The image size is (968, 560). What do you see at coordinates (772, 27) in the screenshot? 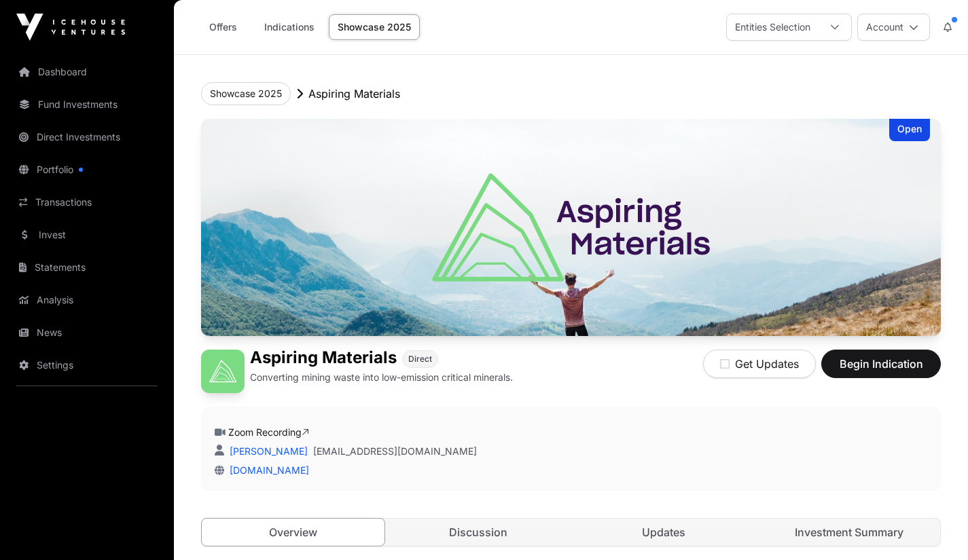
I see `div: Entities Selection` at bounding box center [772, 27].